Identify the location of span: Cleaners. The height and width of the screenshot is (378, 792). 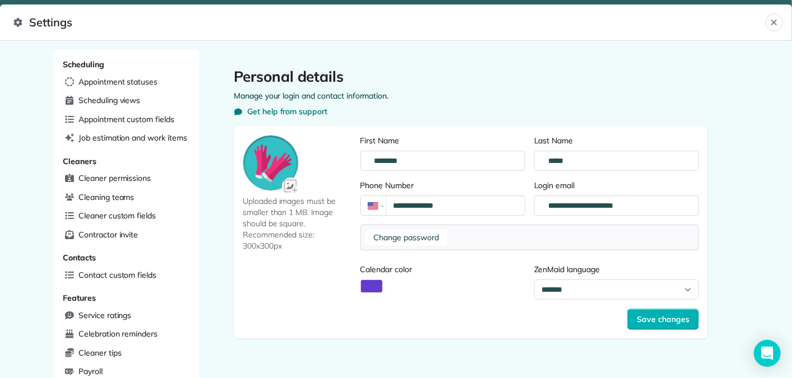
(80, 161).